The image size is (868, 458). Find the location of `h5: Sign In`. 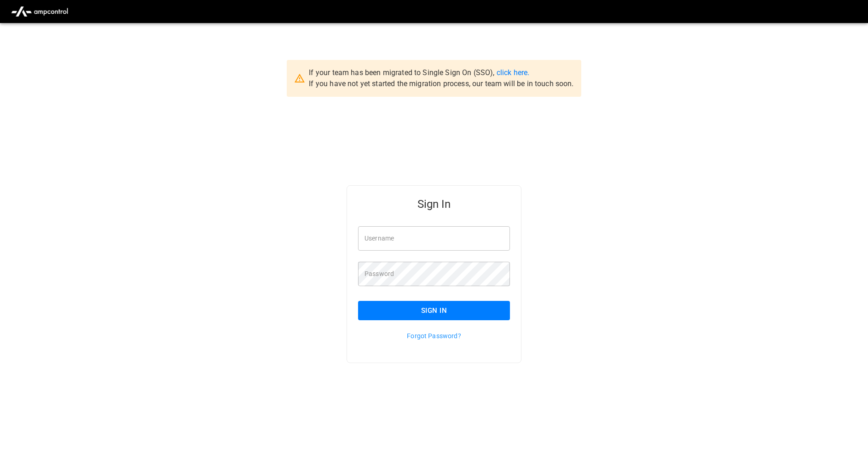

h5: Sign In is located at coordinates (434, 204).